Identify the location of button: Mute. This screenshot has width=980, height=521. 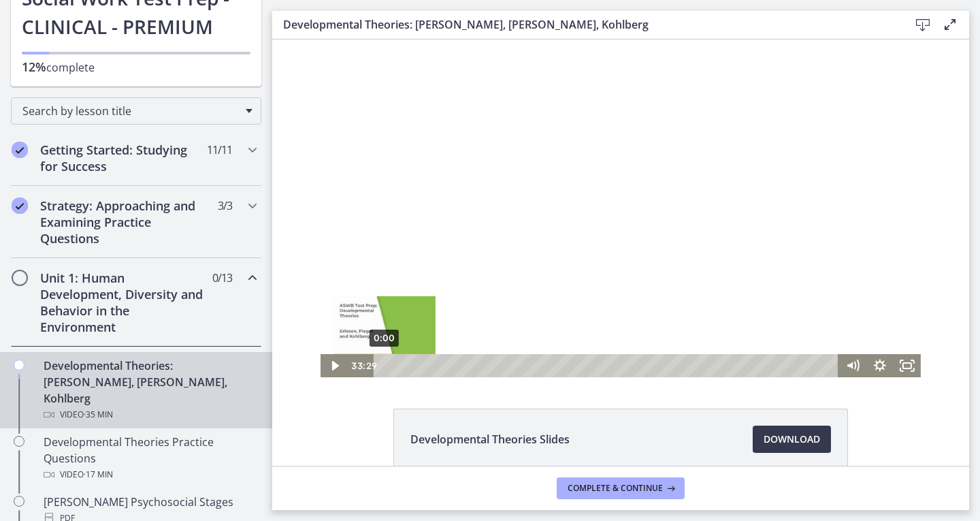
(581, 326).